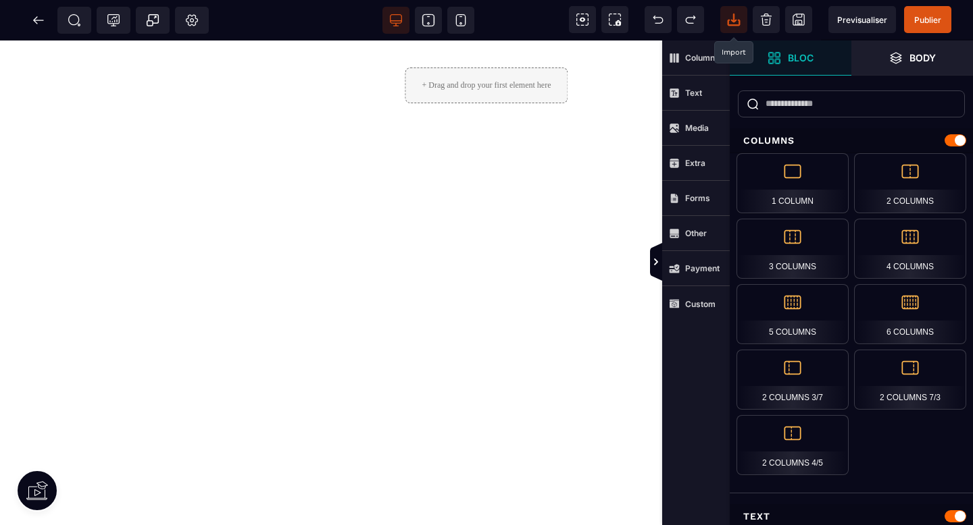 The image size is (973, 525). What do you see at coordinates (922, 57) in the screenshot?
I see `strong: Body` at bounding box center [922, 57].